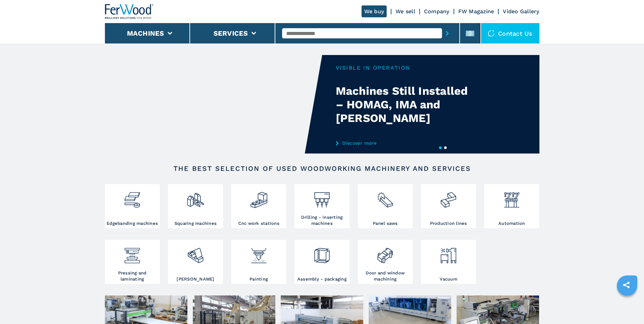  What do you see at coordinates (448, 197) in the screenshot?
I see `img: linee_di_produzione_2.png` at bounding box center [448, 197].